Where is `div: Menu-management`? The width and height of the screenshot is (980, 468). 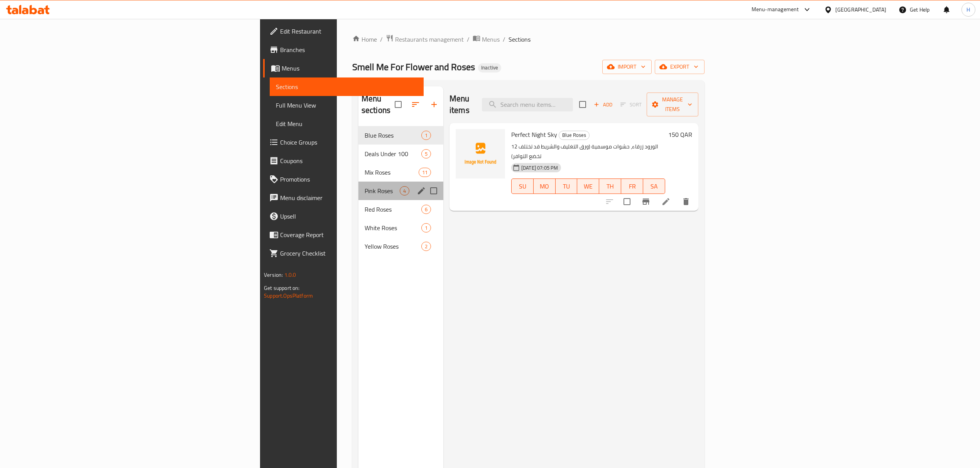 div: Menu-management is located at coordinates (775, 10).